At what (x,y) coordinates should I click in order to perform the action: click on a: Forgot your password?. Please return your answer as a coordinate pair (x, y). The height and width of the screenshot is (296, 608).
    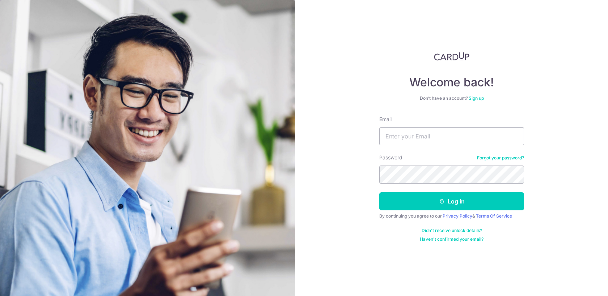
    Looking at the image, I should click on (500, 158).